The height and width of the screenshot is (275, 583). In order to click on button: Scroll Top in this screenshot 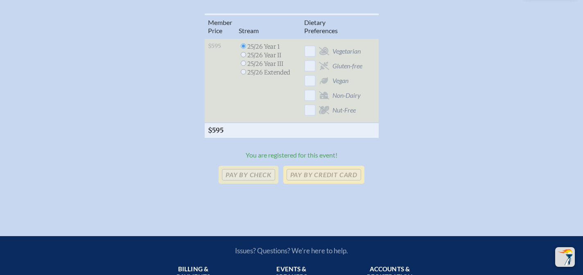, I will do `click(565, 257)`.